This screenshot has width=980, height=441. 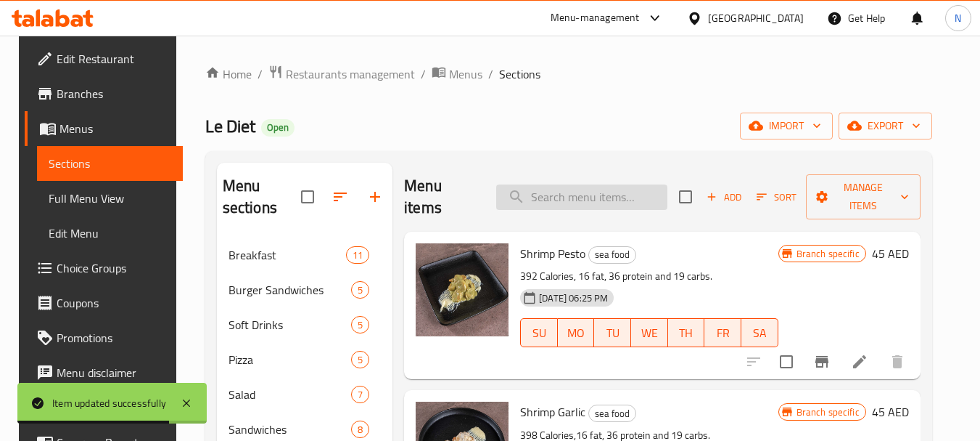 What do you see at coordinates (723, 333) in the screenshot?
I see `span: FR` at bounding box center [723, 333].